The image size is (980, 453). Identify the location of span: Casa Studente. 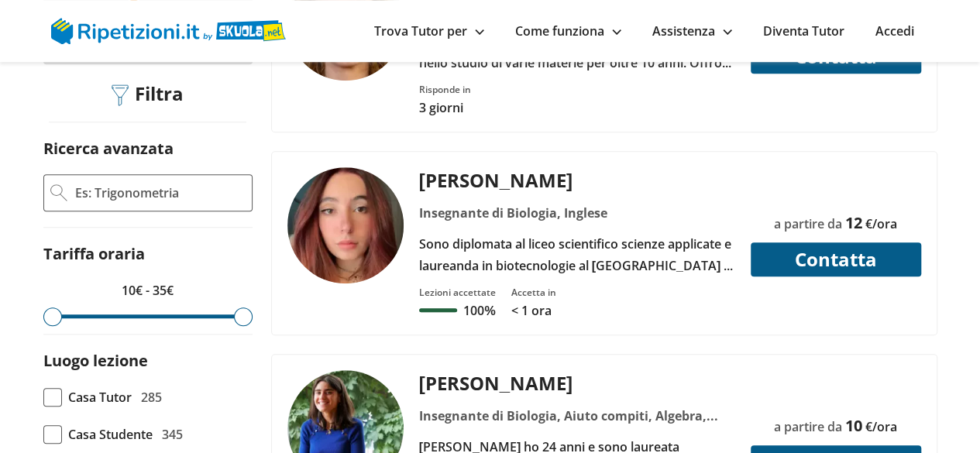
(110, 434).